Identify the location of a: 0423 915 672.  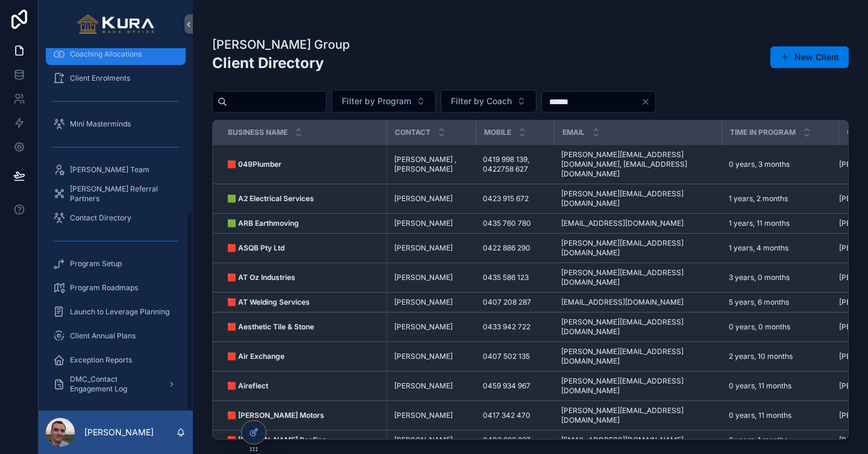
(515, 199).